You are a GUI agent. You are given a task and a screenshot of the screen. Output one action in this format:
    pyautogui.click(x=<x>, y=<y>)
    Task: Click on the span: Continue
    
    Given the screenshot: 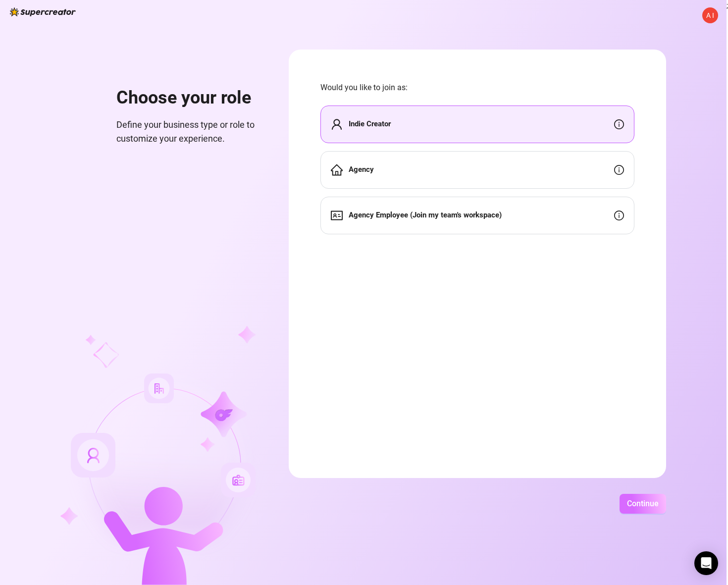 What is the action you would take?
    pyautogui.click(x=643, y=503)
    